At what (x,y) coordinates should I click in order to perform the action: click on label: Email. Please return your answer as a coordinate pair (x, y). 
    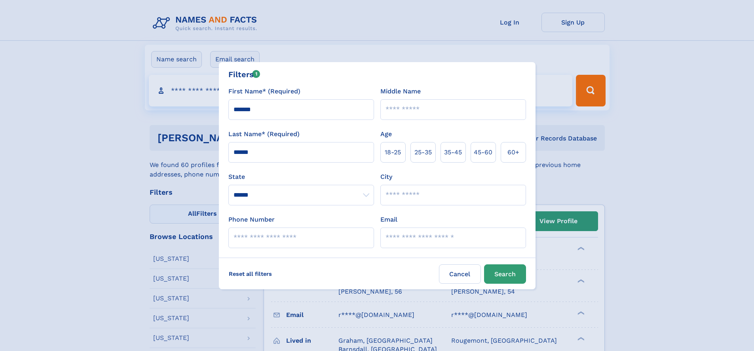
    Looking at the image, I should click on (388, 220).